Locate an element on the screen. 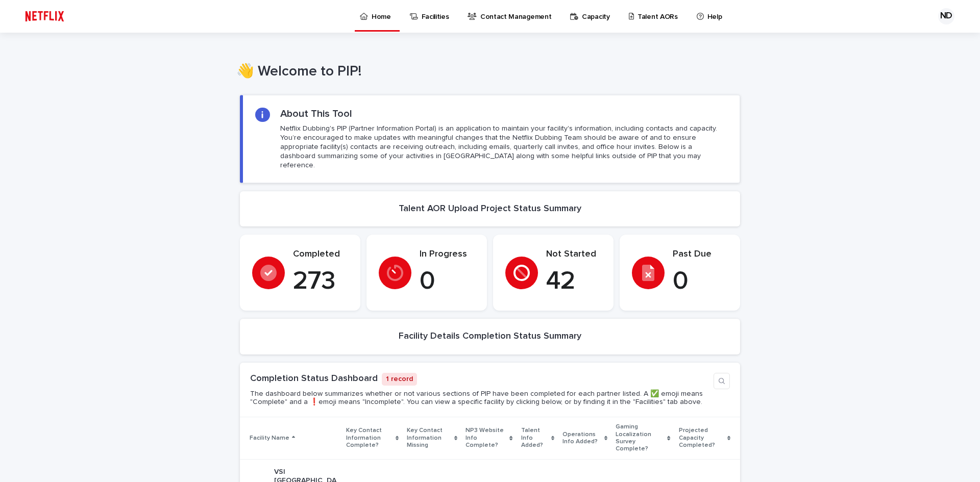 This screenshot has width=980, height=482. p: Past Due is located at coordinates (700, 255).